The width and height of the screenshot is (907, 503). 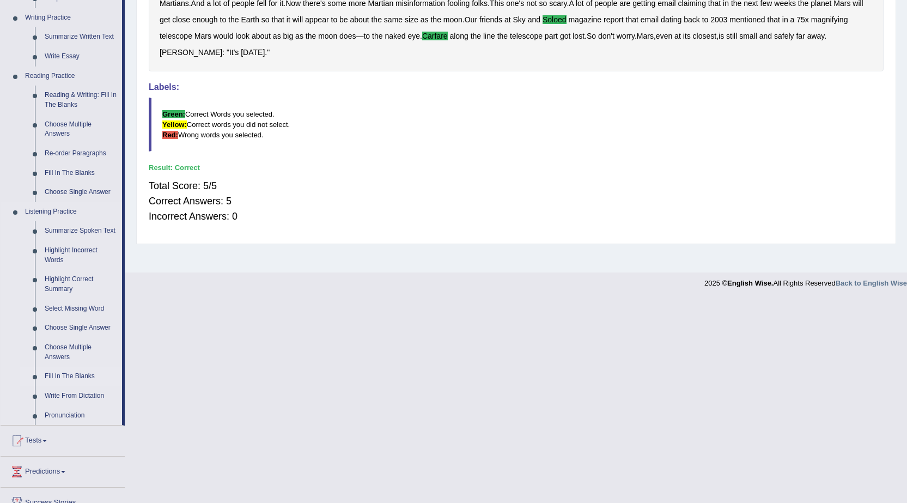 I want to click on b: in, so click(x=785, y=20).